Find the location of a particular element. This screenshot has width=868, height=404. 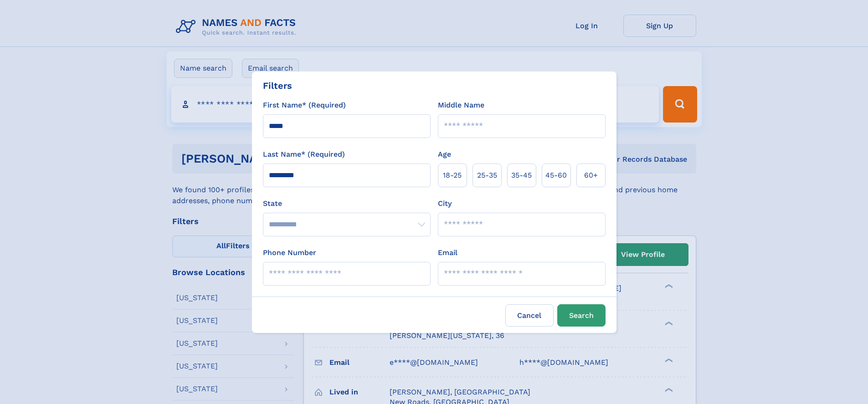

label: Middle Name is located at coordinates (461, 105).